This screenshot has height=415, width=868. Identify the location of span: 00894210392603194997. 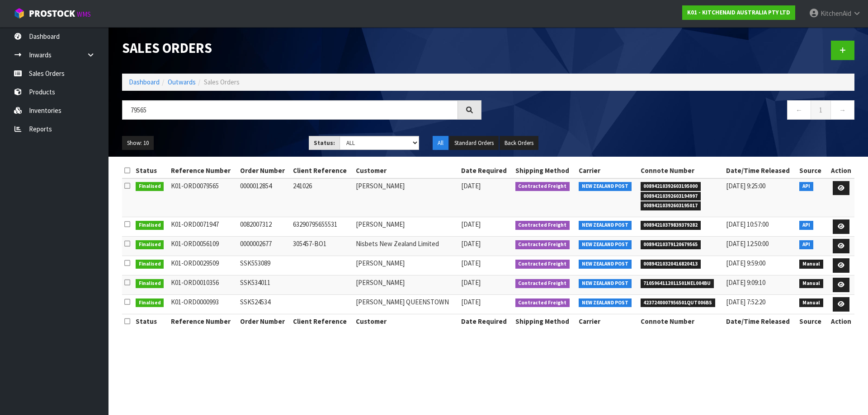
(671, 196).